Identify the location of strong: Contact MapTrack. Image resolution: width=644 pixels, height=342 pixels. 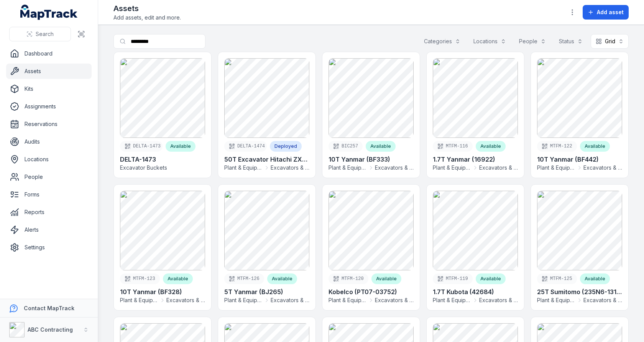
(50, 308).